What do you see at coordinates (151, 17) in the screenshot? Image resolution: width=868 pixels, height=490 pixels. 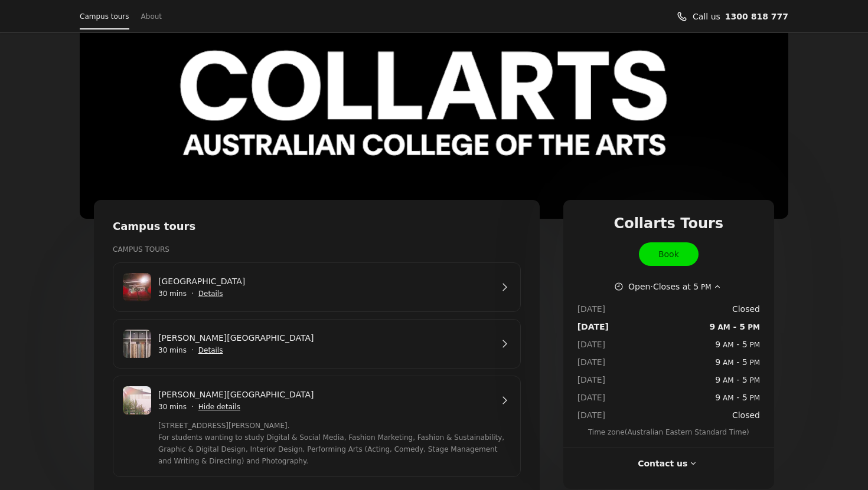 I see `a: About` at bounding box center [151, 17].